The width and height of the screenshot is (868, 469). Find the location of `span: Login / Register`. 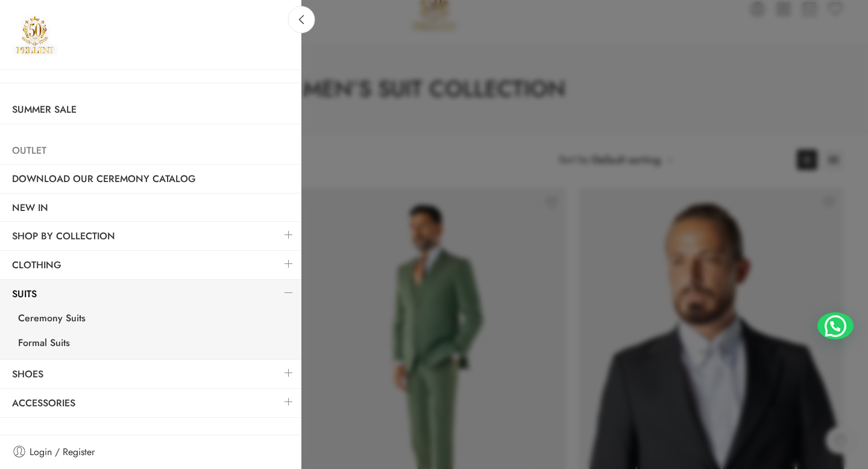

span: Login / Register is located at coordinates (62, 452).